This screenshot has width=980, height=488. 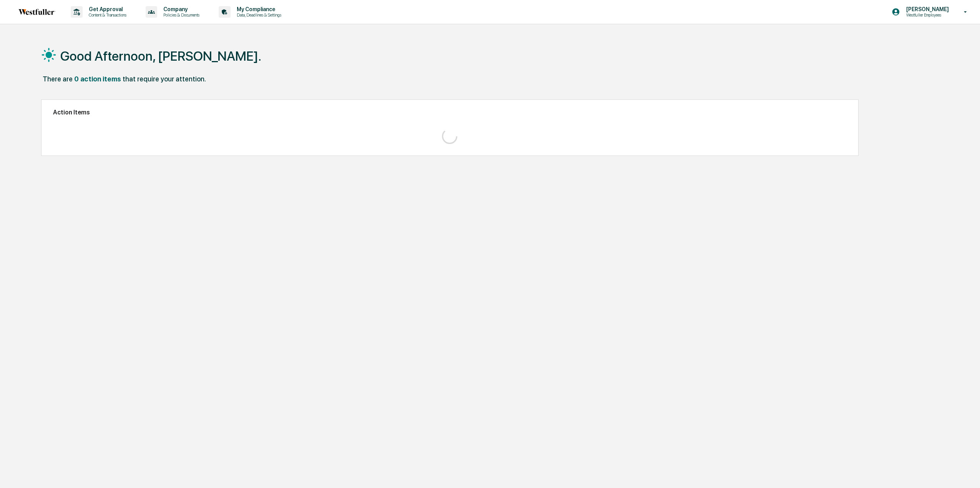 I want to click on p: Policies & Documents, so click(x=180, y=15).